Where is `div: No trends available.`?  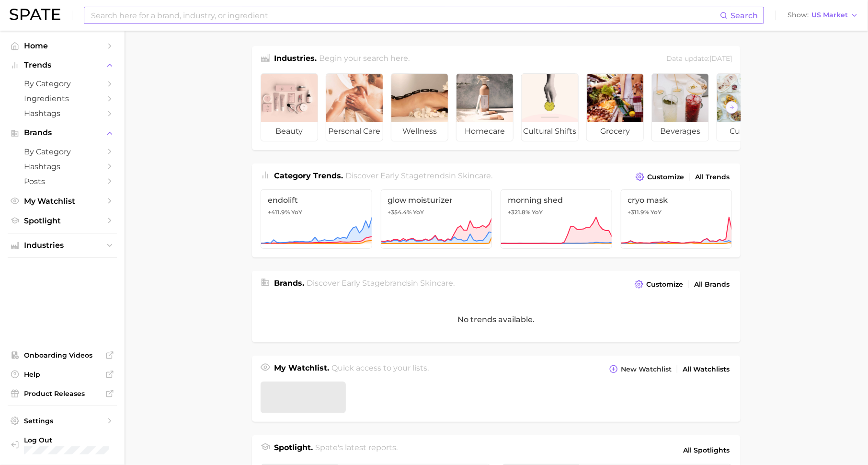
div: No trends available. is located at coordinates (496, 319).